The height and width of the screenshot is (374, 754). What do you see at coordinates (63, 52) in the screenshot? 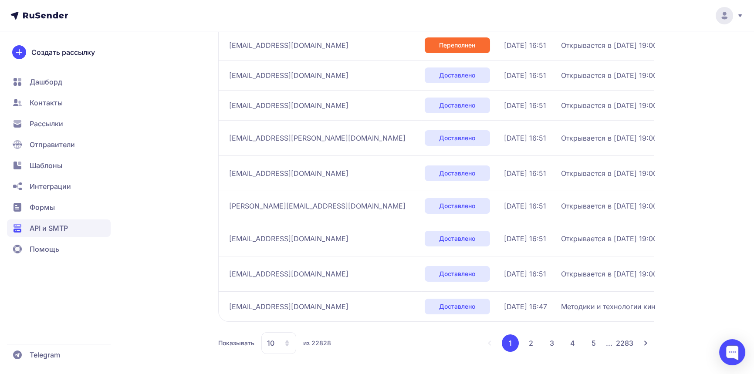
I see `span: Создать рассылку` at bounding box center [63, 52].